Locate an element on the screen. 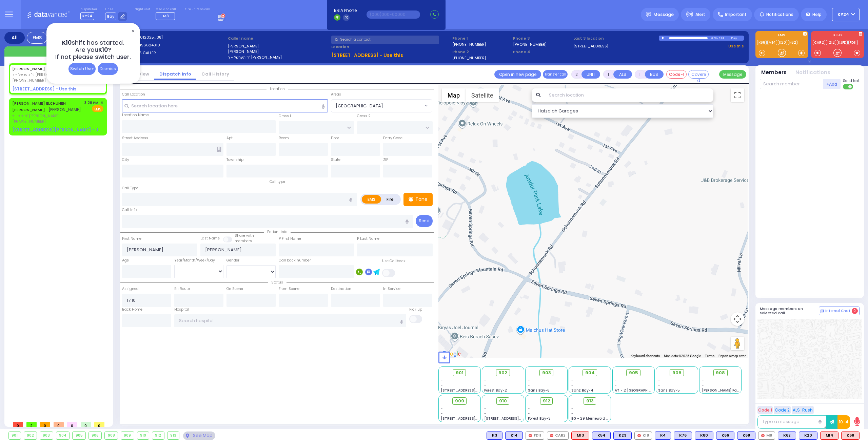 This screenshot has width=868, height=442. span: [09012025_38] is located at coordinates (148, 37).